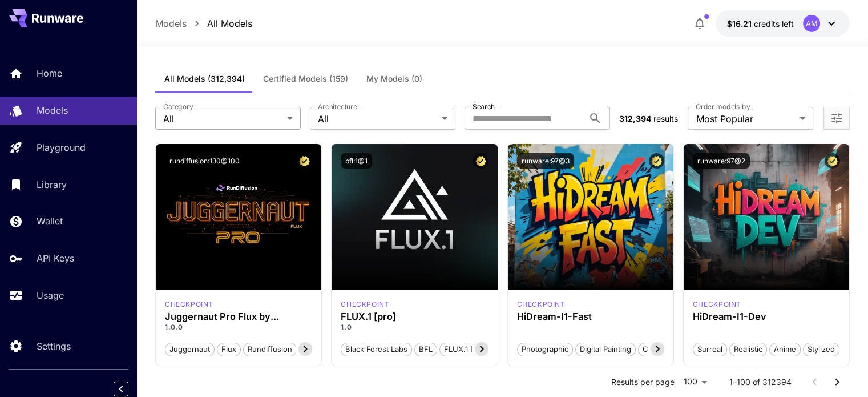 The image size is (868, 397). Describe the element at coordinates (229, 349) in the screenshot. I see `span: flux` at that location.